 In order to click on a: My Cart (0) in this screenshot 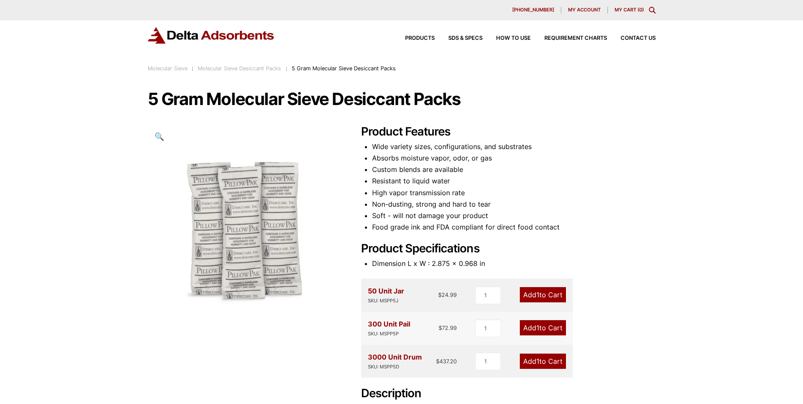, I will do `click(629, 10)`.